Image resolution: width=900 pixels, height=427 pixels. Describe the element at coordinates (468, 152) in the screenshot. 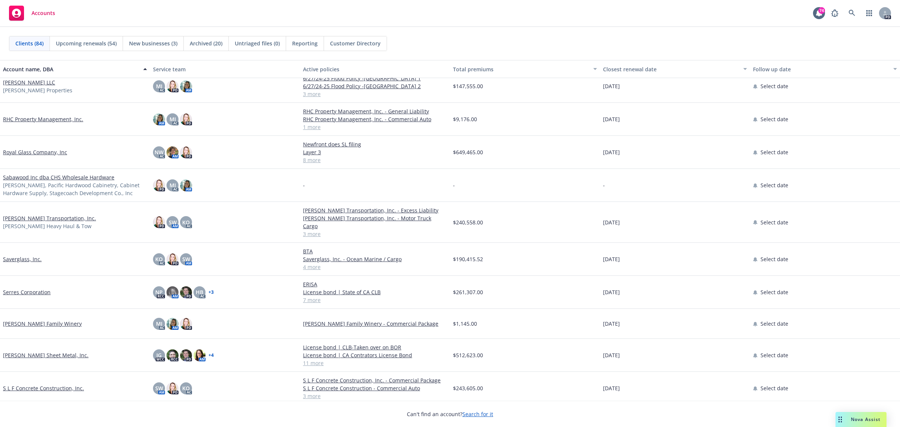

I see `span: $649,465.00` at that location.